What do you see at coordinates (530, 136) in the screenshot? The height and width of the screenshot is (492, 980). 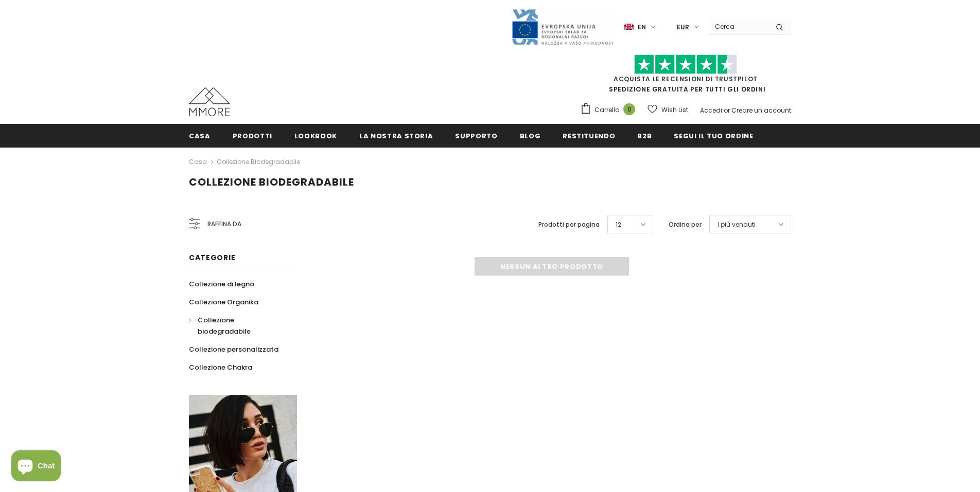 I see `span: Blog` at bounding box center [530, 136].